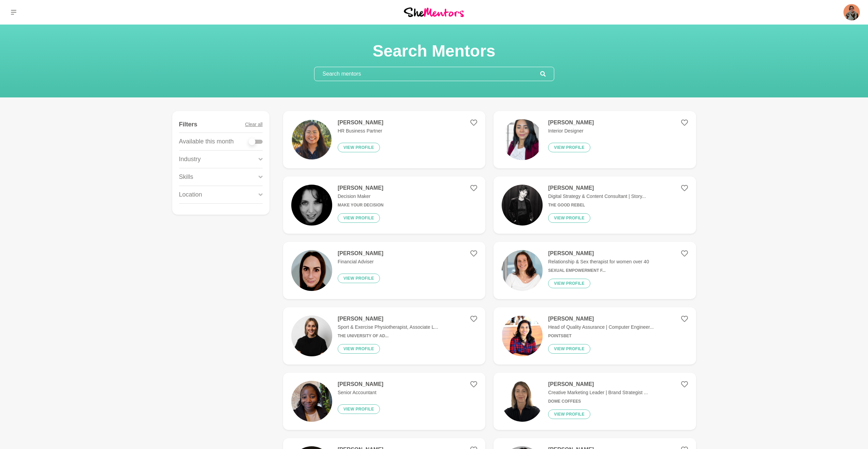 Image resolution: width=868 pixels, height=449 pixels. What do you see at coordinates (851, 12) in the screenshot?
I see `a: Yulia` at bounding box center [851, 12].